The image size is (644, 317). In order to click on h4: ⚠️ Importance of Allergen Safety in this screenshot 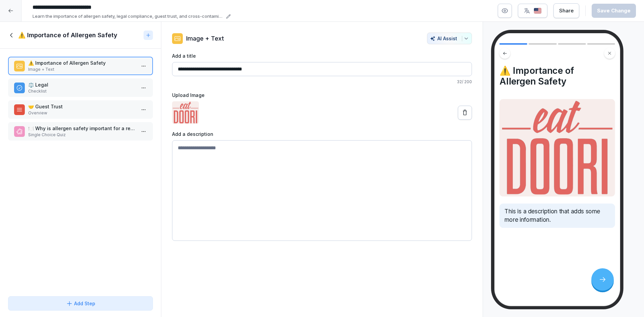, I will do `click(557, 76)`.